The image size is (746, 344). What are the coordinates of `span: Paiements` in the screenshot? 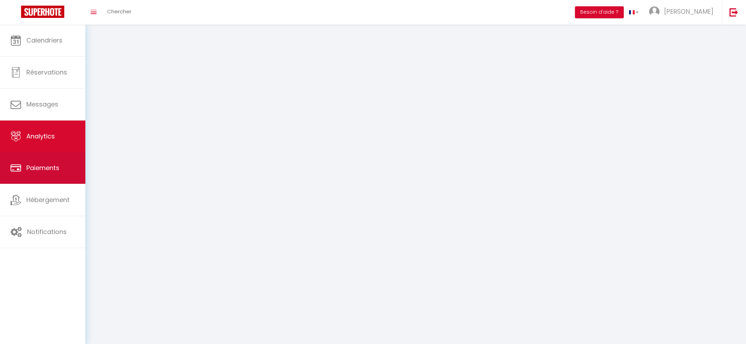 It's located at (43, 168).